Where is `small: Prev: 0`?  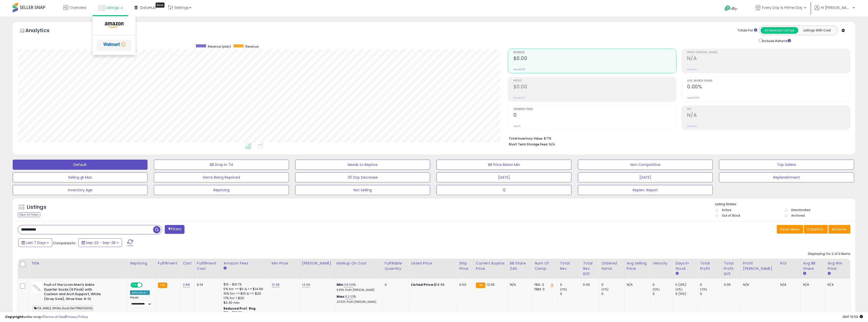
small: Prev: 0 is located at coordinates (517, 126).